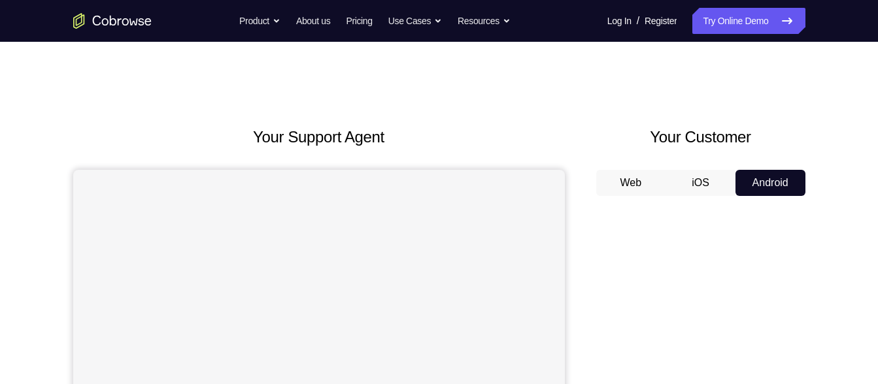 The width and height of the screenshot is (878, 384). Describe the element at coordinates (770, 183) in the screenshot. I see `button: Android` at that location.